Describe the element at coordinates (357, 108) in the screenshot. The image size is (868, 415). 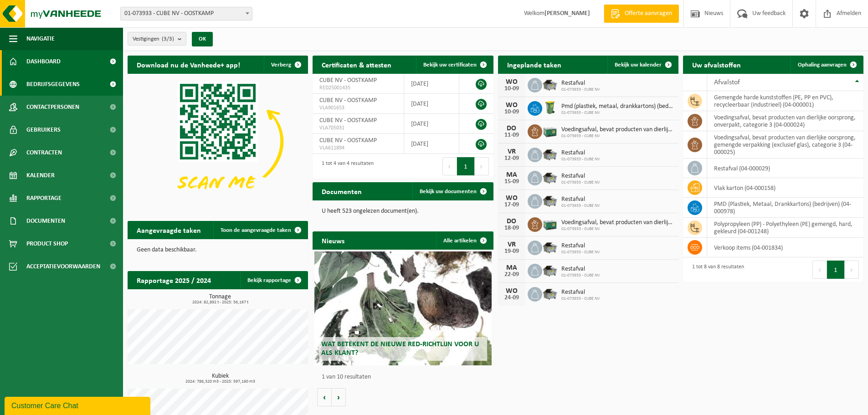
I see `span: VLA901653` at that location.